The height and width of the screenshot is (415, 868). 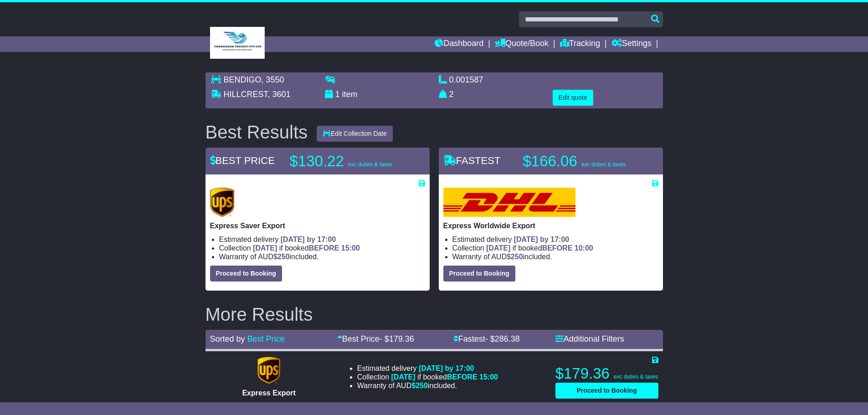 I want to click on a: Quote/Book, so click(x=522, y=44).